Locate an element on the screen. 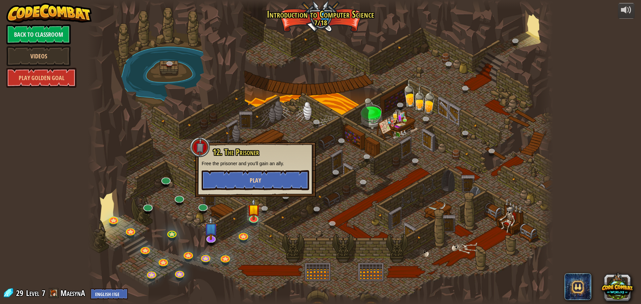  img: level-banner-started.png is located at coordinates (254, 209).